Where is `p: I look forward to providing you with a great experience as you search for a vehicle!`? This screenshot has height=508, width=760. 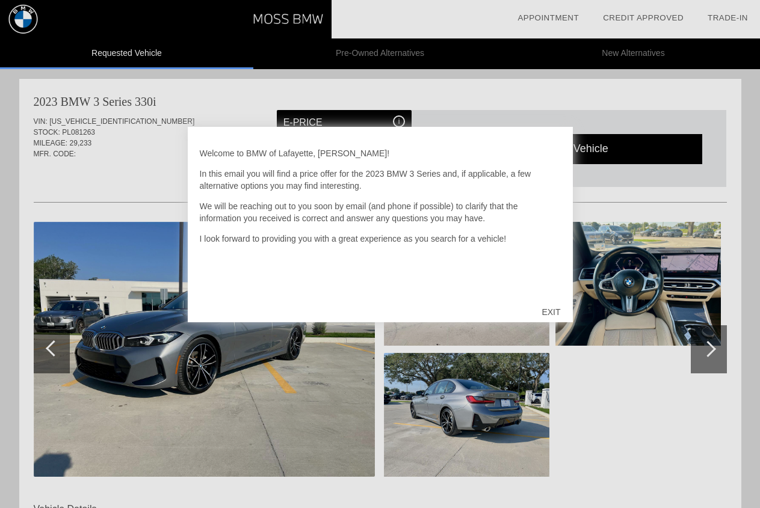
p: I look forward to providing you with a great experience as you search for a vehicle! is located at coordinates (380, 239).